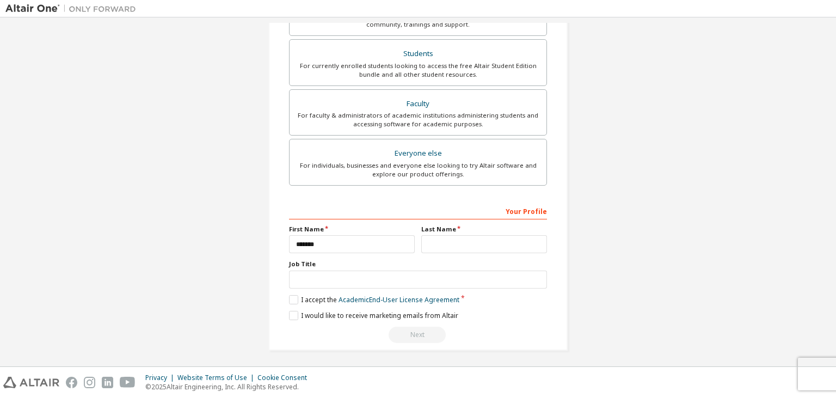 The height and width of the screenshot is (398, 836). What do you see at coordinates (418, 70) in the screenshot?
I see `div: For currently enrolled students looking to access the free Altair Student Edition bundle and all ...` at bounding box center [418, 70].